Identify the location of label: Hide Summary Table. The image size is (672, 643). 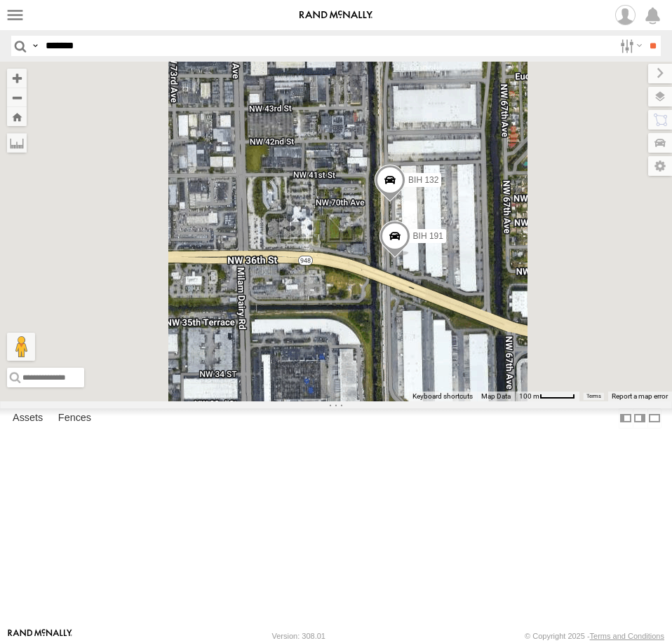
(654, 418).